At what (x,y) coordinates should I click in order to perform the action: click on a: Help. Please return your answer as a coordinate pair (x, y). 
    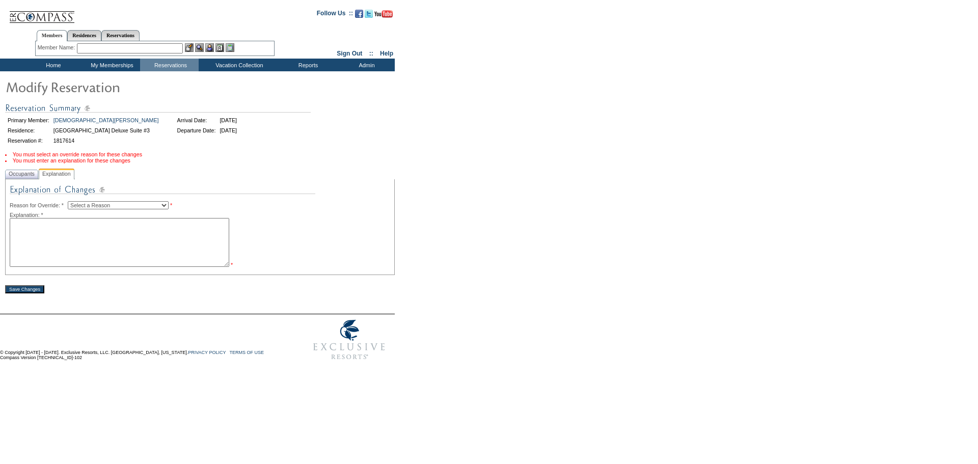
    Looking at the image, I should click on (387, 54).